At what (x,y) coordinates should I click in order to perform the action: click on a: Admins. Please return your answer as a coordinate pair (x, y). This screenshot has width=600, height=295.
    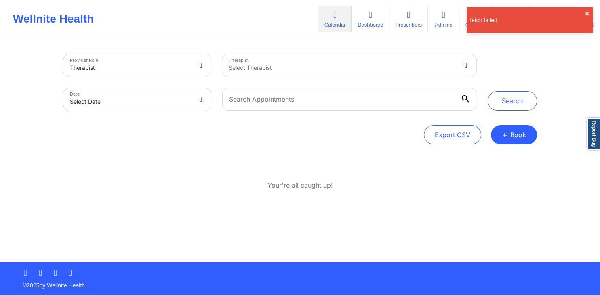
    Looking at the image, I should click on (443, 19).